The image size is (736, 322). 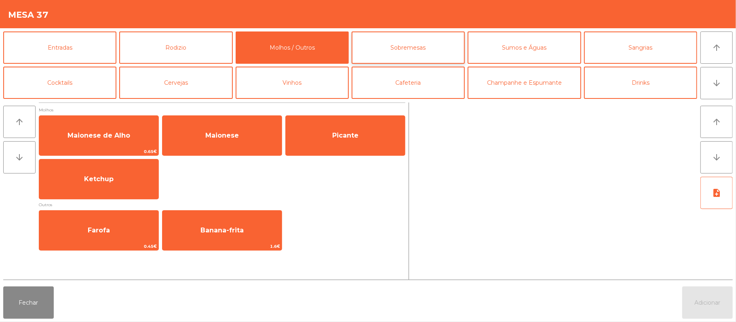 What do you see at coordinates (716, 193) in the screenshot?
I see `i: note_add` at bounding box center [716, 193].